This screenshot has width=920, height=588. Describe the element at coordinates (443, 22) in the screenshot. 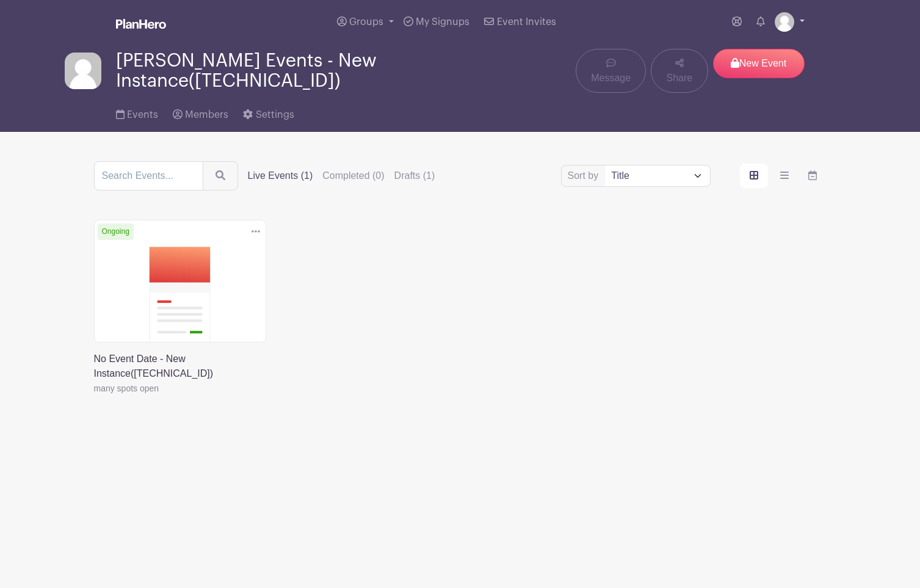

I see `span: My Signups` at that location.